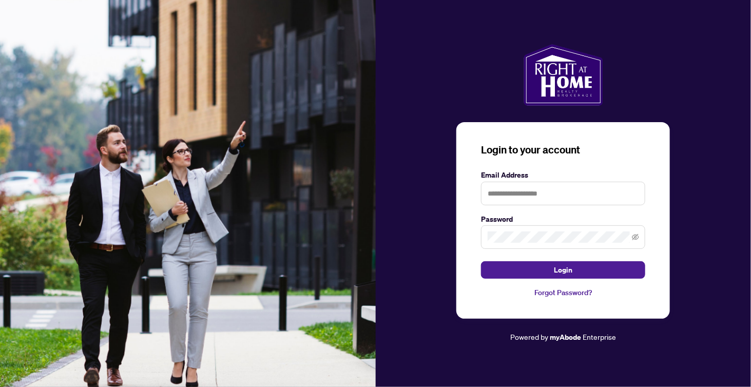 This screenshot has width=751, height=387. I want to click on h3: Login to your account, so click(563, 150).